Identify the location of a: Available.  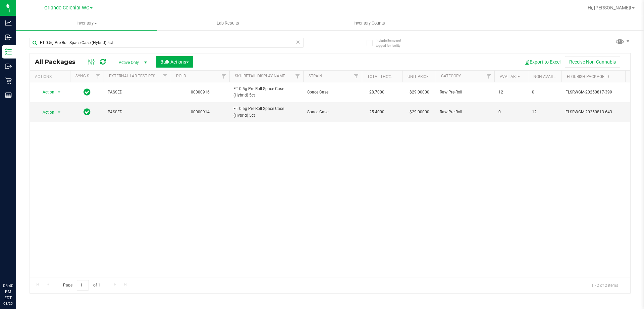
(510, 76).